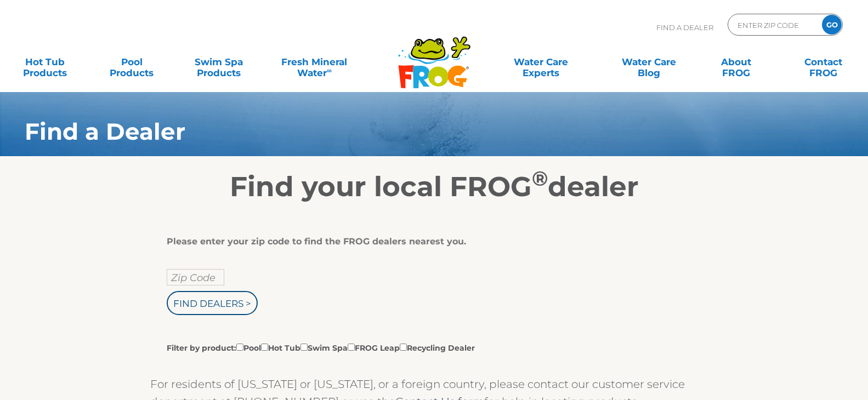 The image size is (868, 400). Describe the element at coordinates (685, 28) in the screenshot. I see `p: Find A Dealer` at that location.